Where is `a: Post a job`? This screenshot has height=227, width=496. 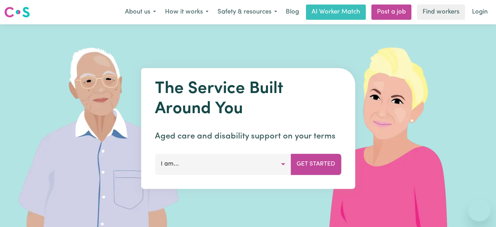
a: Post a job is located at coordinates (391, 12).